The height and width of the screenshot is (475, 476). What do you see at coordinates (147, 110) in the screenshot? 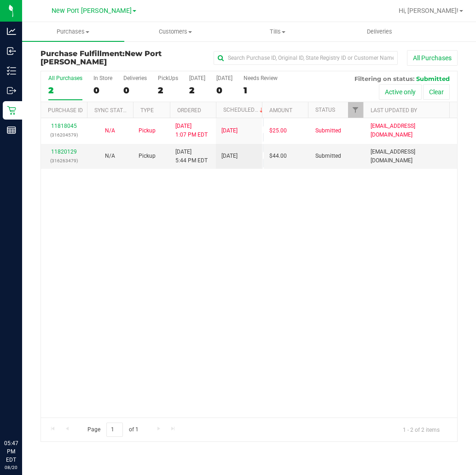
I see `a: Type` at bounding box center [147, 110].